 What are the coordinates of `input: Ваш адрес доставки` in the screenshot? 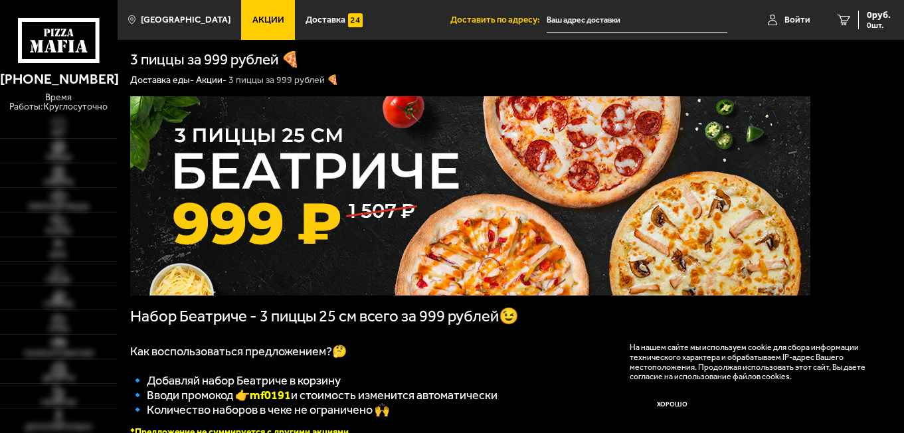 It's located at (637, 20).